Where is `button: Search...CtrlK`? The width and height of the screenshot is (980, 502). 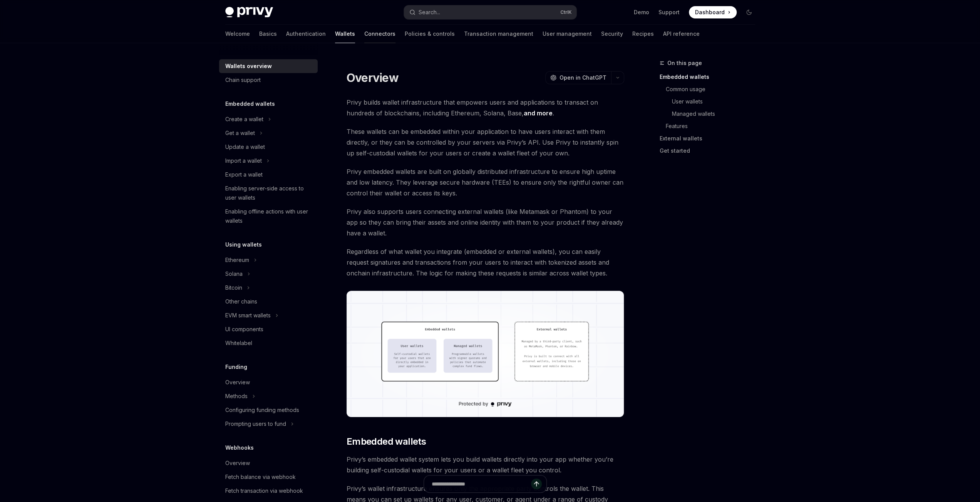 button: Search...CtrlK is located at coordinates (490, 13).